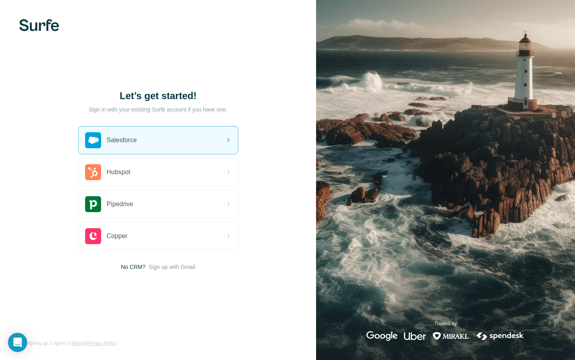 The width and height of the screenshot is (575, 360). Describe the element at coordinates (172, 267) in the screenshot. I see `span: Sign up with Gmail` at that location.